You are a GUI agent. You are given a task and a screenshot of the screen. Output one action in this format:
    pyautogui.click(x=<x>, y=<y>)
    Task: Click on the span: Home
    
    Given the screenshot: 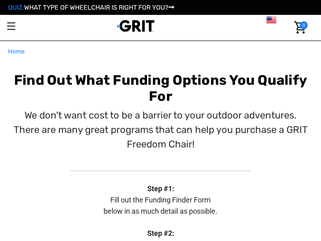 What is the action you would take?
    pyautogui.click(x=16, y=51)
    